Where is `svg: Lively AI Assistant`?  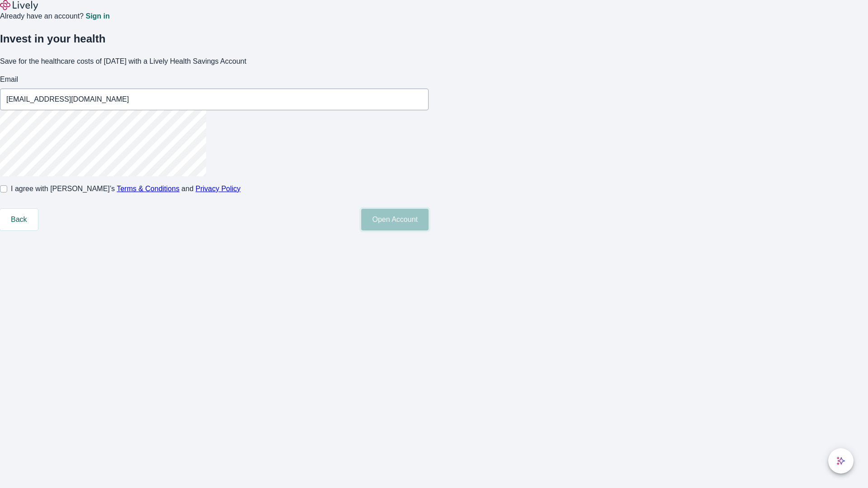
svg: Lively AI Assistant is located at coordinates (840, 461).